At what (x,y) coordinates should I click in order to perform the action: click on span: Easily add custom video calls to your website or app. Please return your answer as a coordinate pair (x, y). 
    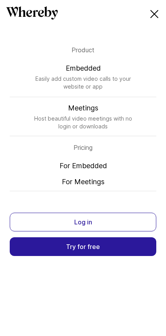
    Looking at the image, I should click on (83, 85).